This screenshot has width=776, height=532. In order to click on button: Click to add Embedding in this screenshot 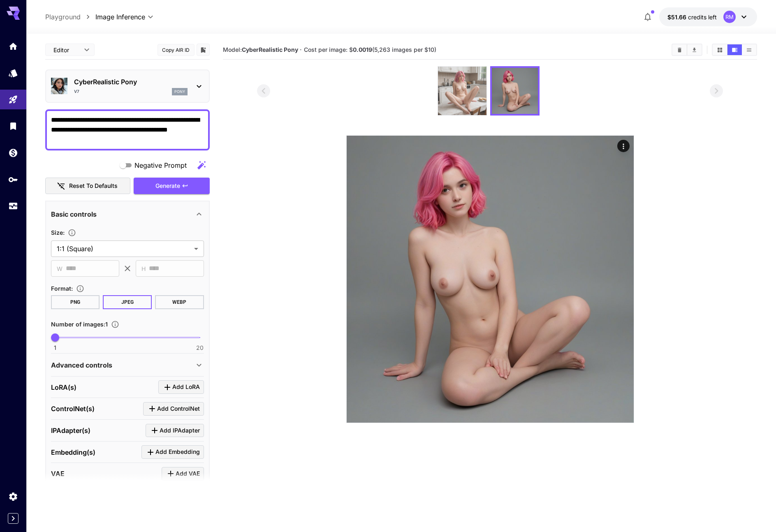, I will do `click(173, 452)`.